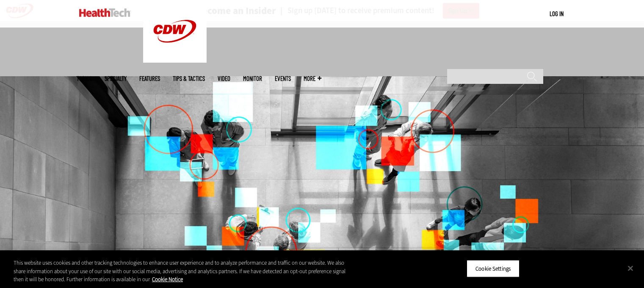 The image size is (644, 288). What do you see at coordinates (630, 268) in the screenshot?
I see `button: Close` at bounding box center [630, 268].